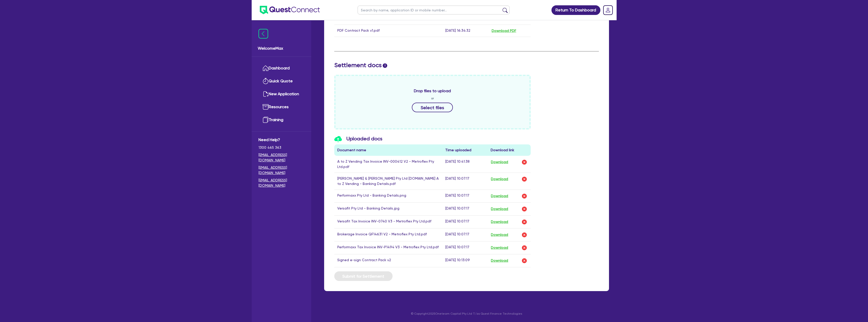 This screenshot has width=868, height=322. What do you see at coordinates (388, 222) in the screenshot?
I see `td: Versafit Tax Invoice INV-0740 V3 - Metroflex Pty Ltd.pdf` at bounding box center [388, 222].